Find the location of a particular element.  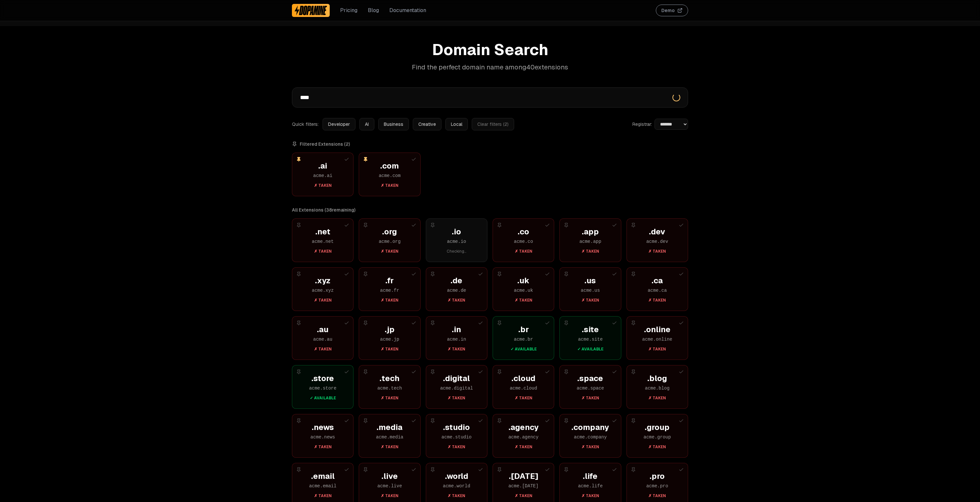

button: Local is located at coordinates (457, 124).